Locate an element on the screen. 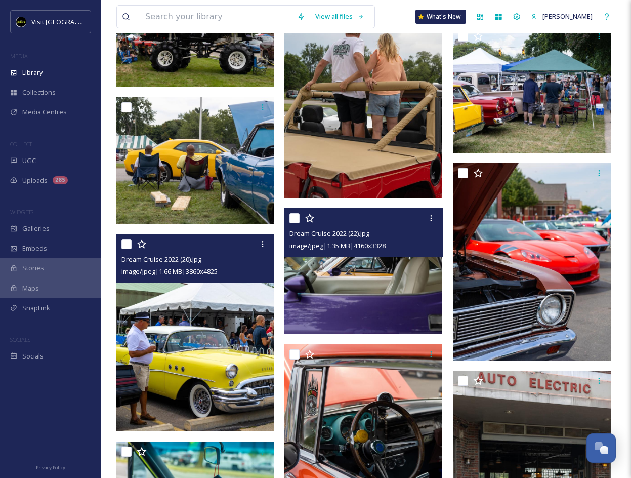  a: Privacy Policy is located at coordinates (51, 467).